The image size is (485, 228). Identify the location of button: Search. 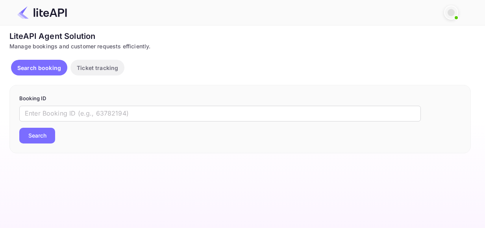
(37, 136).